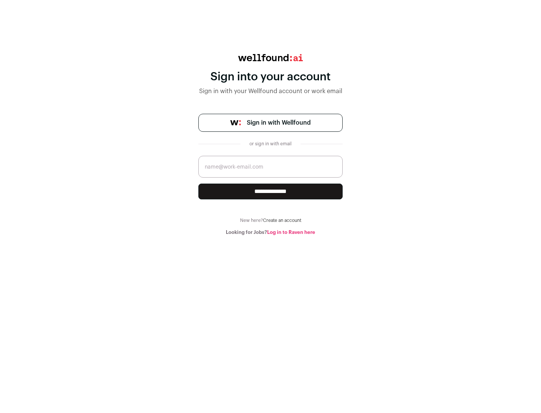 The image size is (541, 413). I want to click on span: Sign in with Wellfound, so click(279, 123).